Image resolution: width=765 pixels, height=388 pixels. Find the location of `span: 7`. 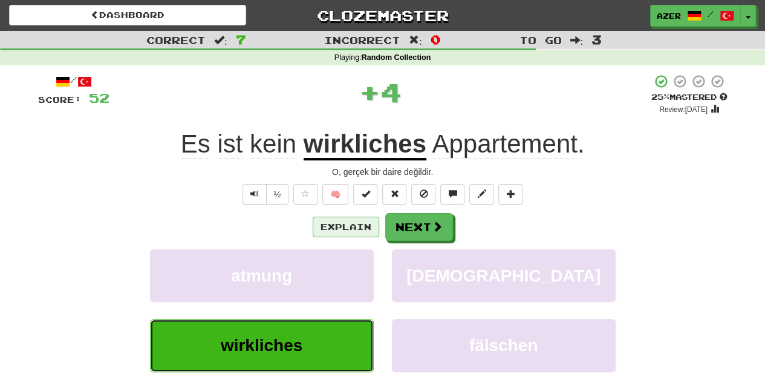

span: 7 is located at coordinates (241, 39).